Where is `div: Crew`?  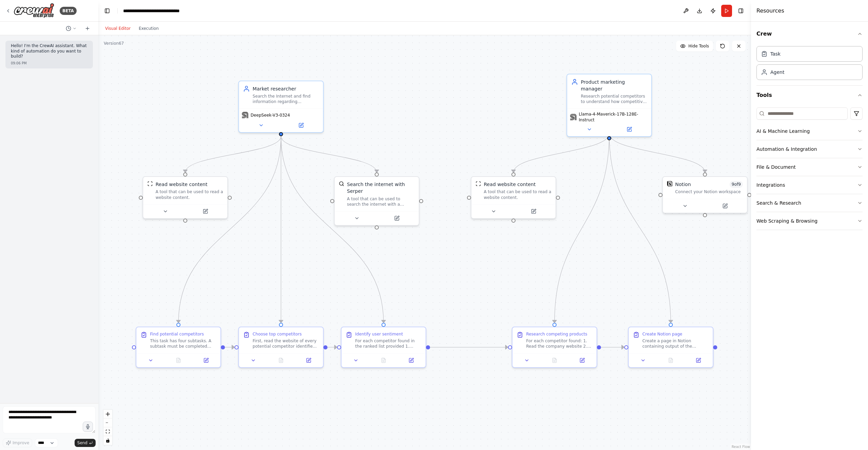
div: Crew is located at coordinates (809, 64).